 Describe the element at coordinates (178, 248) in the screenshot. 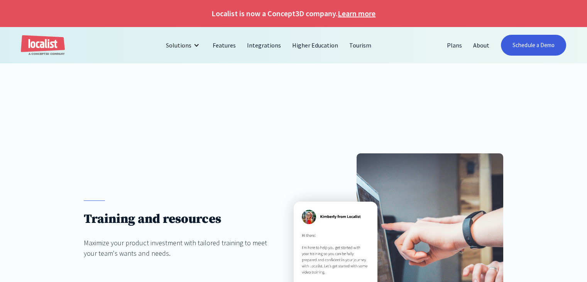

I see `div: Maximize your product investment with tailored training to meet your team's wants and needs.` at that location.